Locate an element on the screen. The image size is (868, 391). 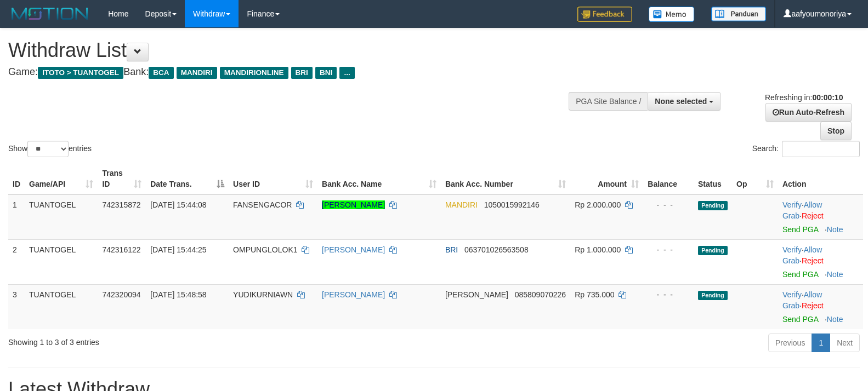
th: ID is located at coordinates (16, 179).